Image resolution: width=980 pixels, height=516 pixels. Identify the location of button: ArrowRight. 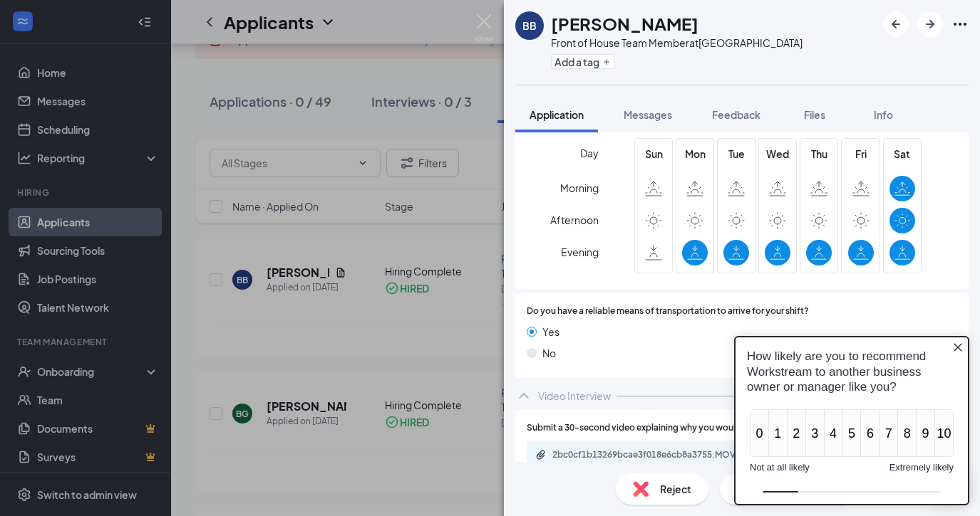
(930, 24).